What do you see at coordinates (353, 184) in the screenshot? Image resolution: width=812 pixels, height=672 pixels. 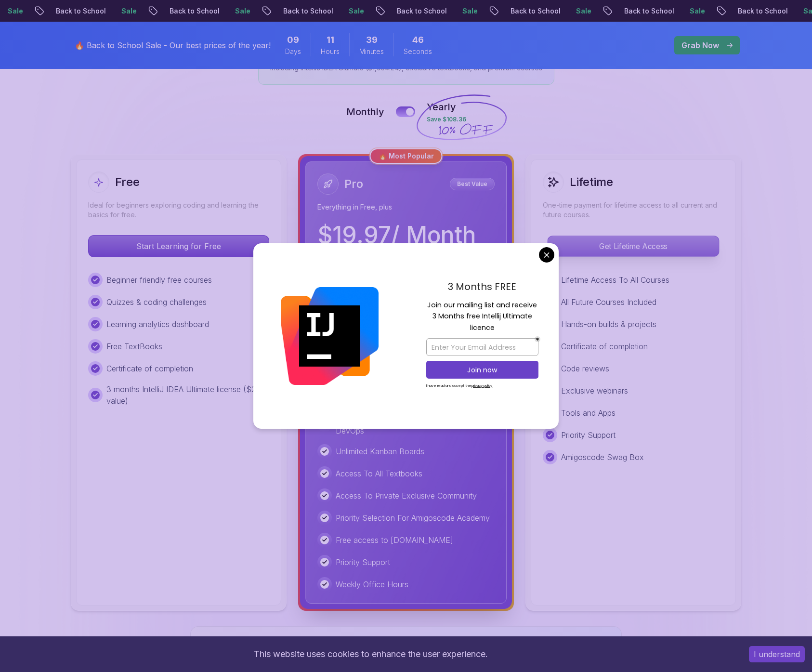 I see `h2: Pro` at bounding box center [353, 184].